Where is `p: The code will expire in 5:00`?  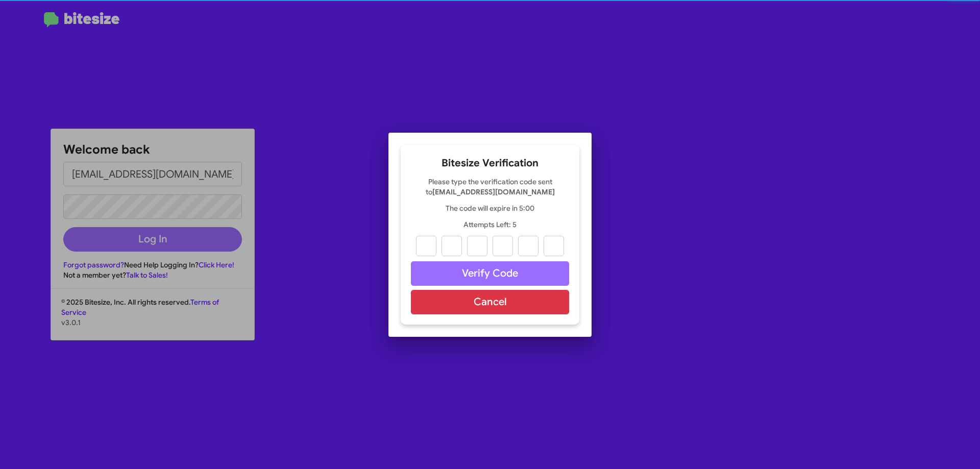
p: The code will expire in 5:00 is located at coordinates (490, 208).